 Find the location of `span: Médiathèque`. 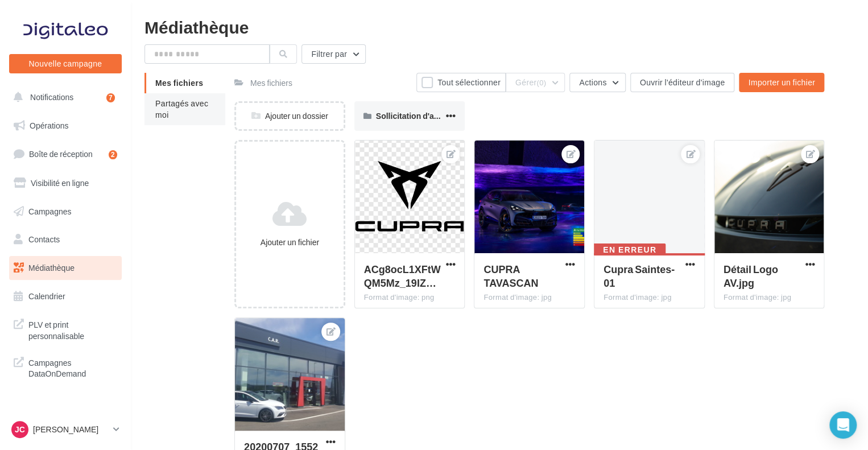

span: Médiathèque is located at coordinates (51, 267).